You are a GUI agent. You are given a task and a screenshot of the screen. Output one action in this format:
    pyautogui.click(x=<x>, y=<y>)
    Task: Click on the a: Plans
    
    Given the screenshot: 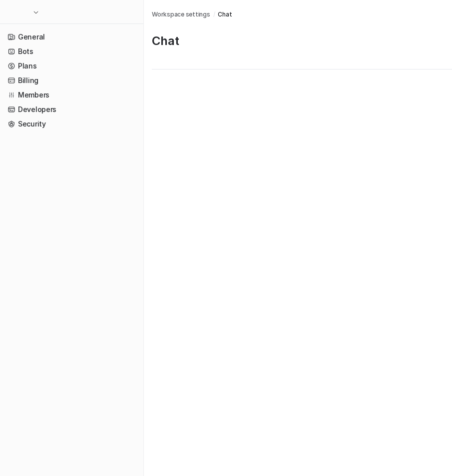 What is the action you would take?
    pyautogui.click(x=71, y=66)
    